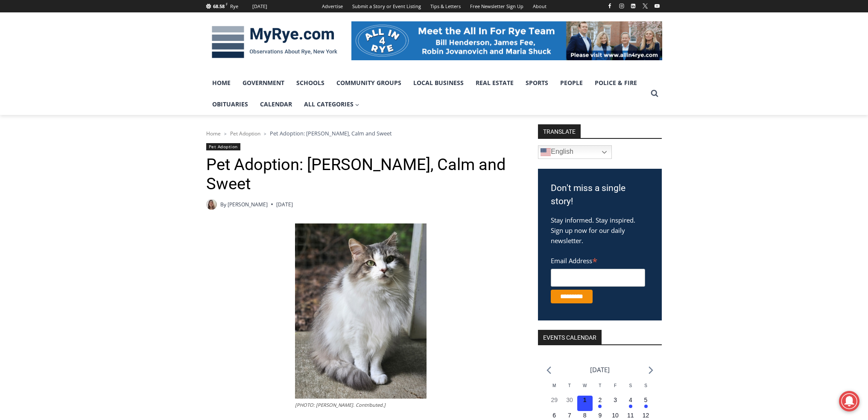 This screenshot has width=868, height=420. What do you see at coordinates (369, 83) in the screenshot?
I see `a: Community Groups` at bounding box center [369, 83].